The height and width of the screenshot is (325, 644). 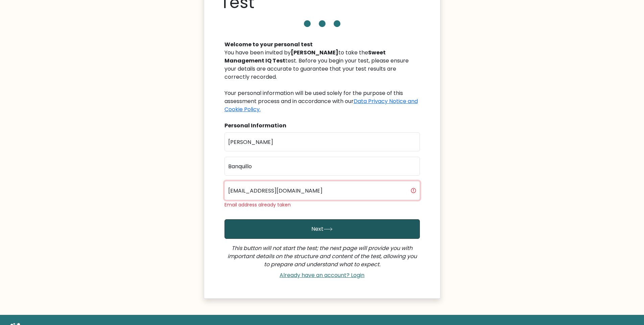 What do you see at coordinates (322, 45) in the screenshot?
I see `div: Welcome to your personal test` at bounding box center [322, 45].